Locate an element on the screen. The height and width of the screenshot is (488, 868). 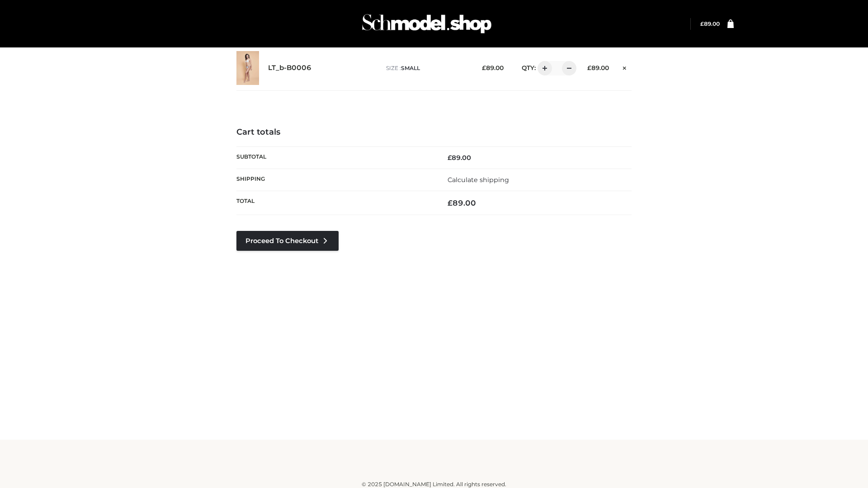
img: Schmodel Admin 964 is located at coordinates (427, 23).